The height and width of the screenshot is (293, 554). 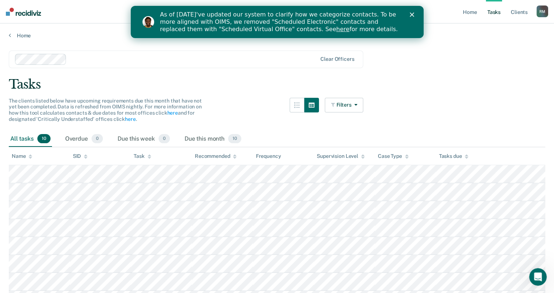 What do you see at coordinates (542, 11) in the screenshot?
I see `button: RM` at bounding box center [542, 11].